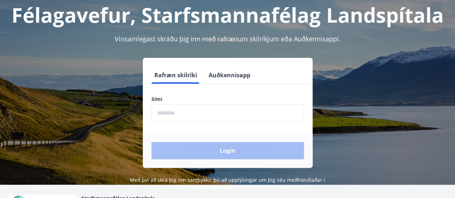 The height and width of the screenshot is (198, 455). What do you see at coordinates (227, 39) in the screenshot?
I see `span: Vinsamlegast skráðu þig inn með rafrænum skilríkjum eða Auðkennisappi.` at bounding box center [227, 39].